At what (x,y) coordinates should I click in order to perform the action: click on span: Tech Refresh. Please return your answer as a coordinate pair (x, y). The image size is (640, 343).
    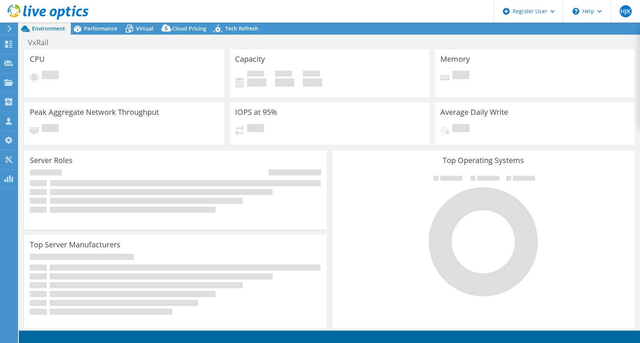
    Looking at the image, I should click on (242, 28).